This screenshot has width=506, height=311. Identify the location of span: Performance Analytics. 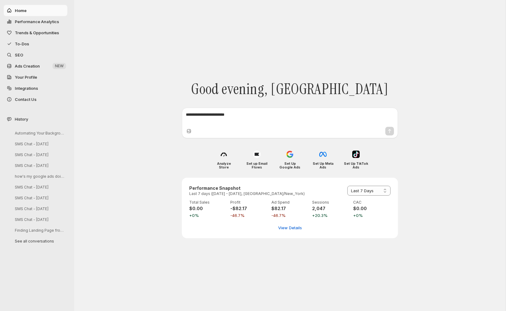
(37, 22).